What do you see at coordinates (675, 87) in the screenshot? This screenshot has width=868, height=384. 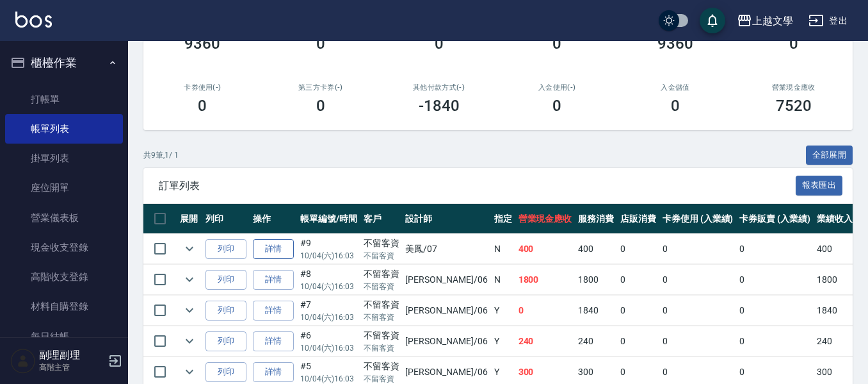 I see `h2: 入金儲值` at bounding box center [675, 87].